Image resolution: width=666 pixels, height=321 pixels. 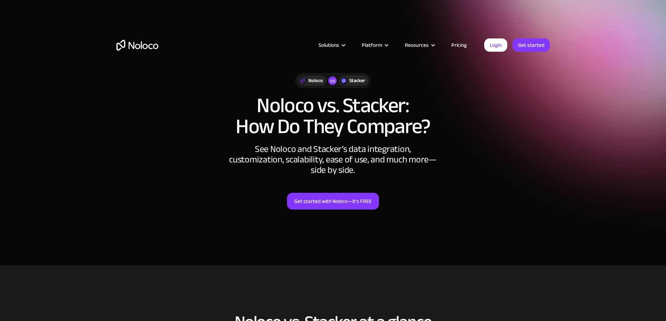 What do you see at coordinates (531, 45) in the screenshot?
I see `a: Get started` at bounding box center [531, 45].